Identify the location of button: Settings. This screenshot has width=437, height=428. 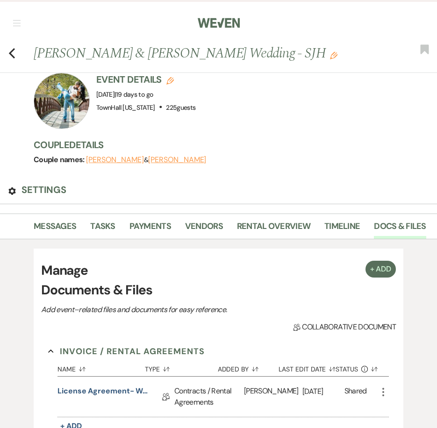
(37, 190).